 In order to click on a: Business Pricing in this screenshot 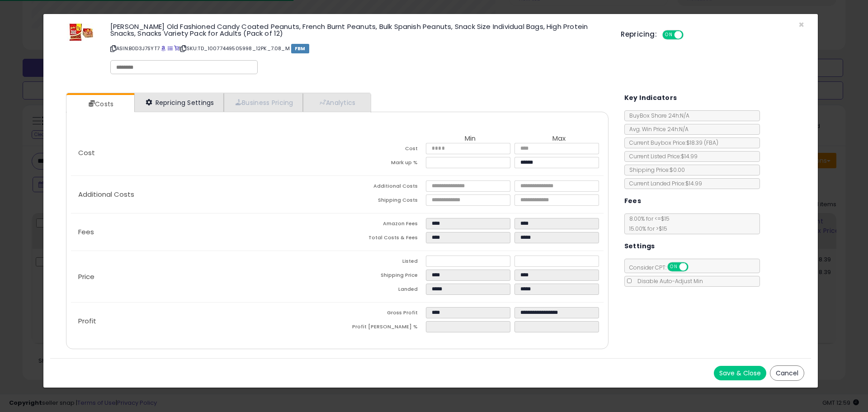, I will do `click(263, 102)`.